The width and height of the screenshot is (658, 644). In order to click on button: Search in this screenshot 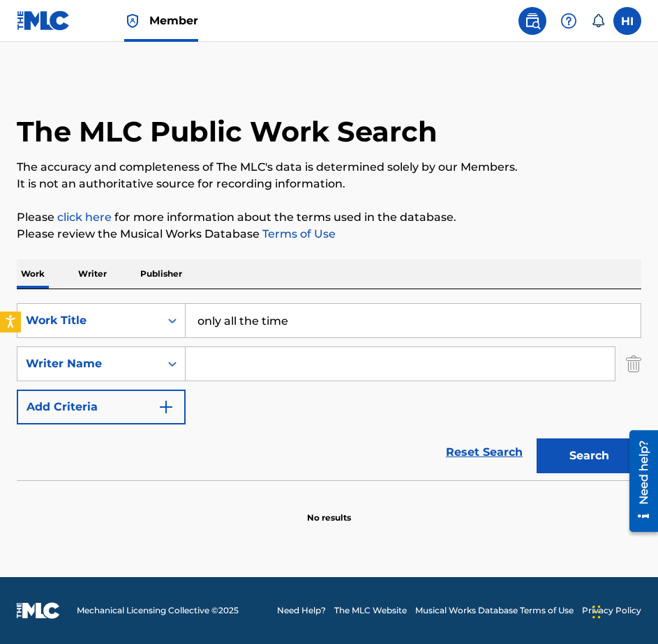, I will do `click(589, 456)`.